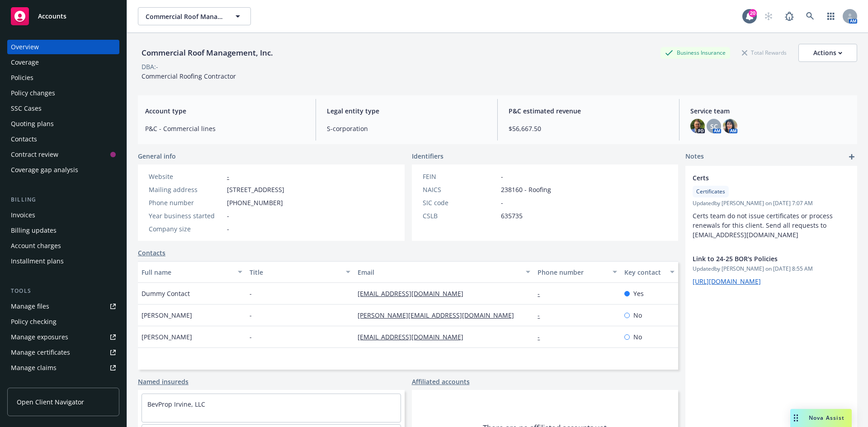 This screenshot has width=868, height=427. What do you see at coordinates (63, 321) in the screenshot?
I see `a: Policy checking` at bounding box center [63, 321].